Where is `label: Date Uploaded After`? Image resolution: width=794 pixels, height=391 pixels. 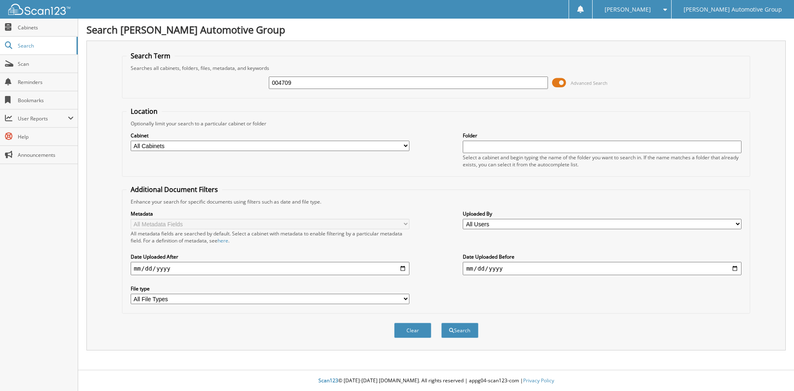 label: Date Uploaded After is located at coordinates (270, 257).